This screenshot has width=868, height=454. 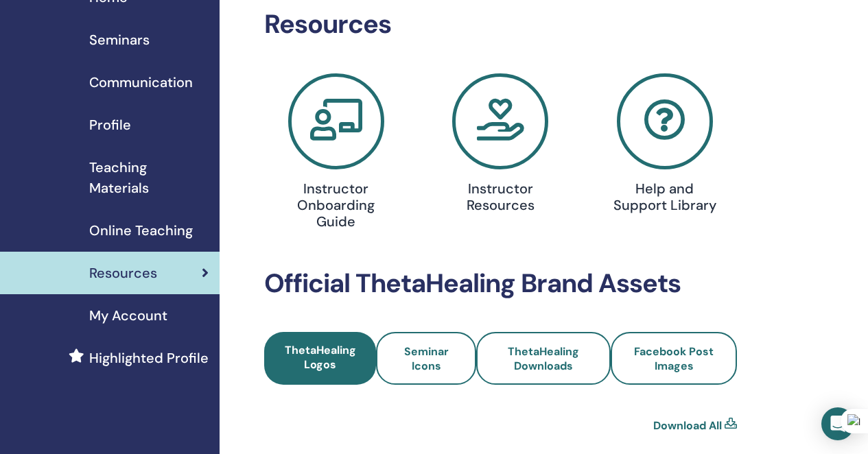 I want to click on span: ThetaHealing Logos, so click(x=320, y=357).